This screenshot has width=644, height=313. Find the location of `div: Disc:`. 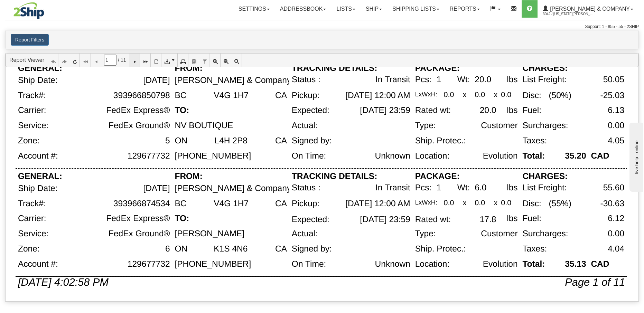

div: Disc: is located at coordinates (531, 96).